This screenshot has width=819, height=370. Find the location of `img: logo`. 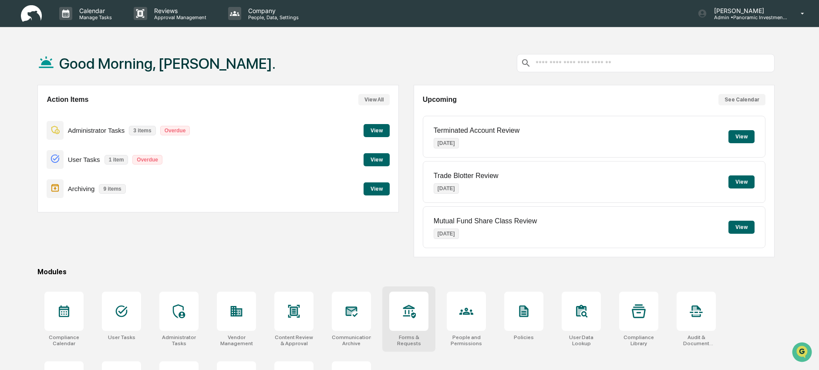

img: logo is located at coordinates (31, 13).